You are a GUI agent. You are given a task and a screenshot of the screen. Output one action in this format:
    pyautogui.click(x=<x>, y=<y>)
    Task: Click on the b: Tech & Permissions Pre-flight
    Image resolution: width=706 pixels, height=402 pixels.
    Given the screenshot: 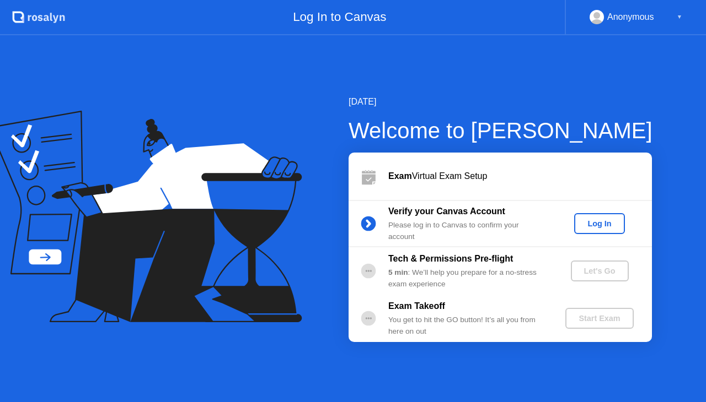 What is the action you would take?
    pyautogui.click(x=450, y=259)
    